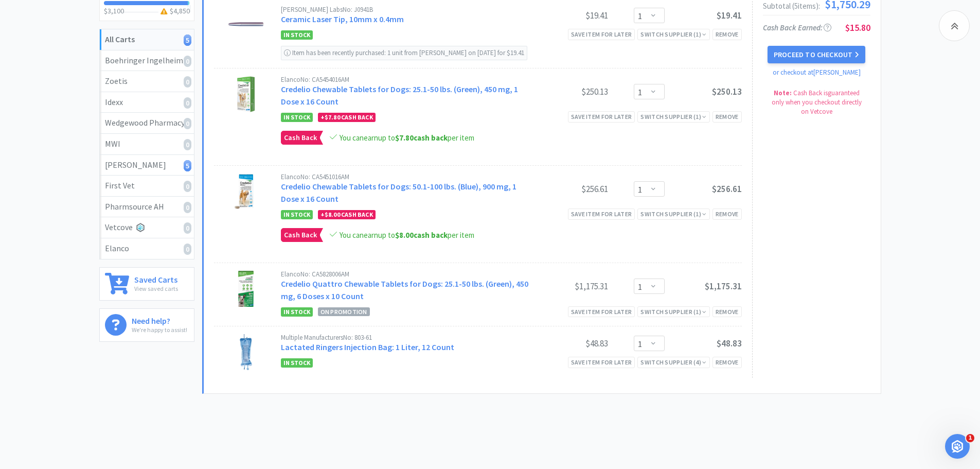 The height and width of the screenshot is (469, 980). What do you see at coordinates (246, 289) in the screenshot?
I see `img: b564c226195541e287b741f493361395_777238.jpeg` at bounding box center [246, 289].